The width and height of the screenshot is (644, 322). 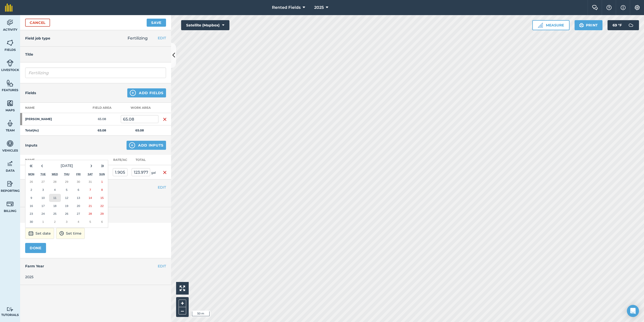 I want to click on button: Set date, so click(x=40, y=233).